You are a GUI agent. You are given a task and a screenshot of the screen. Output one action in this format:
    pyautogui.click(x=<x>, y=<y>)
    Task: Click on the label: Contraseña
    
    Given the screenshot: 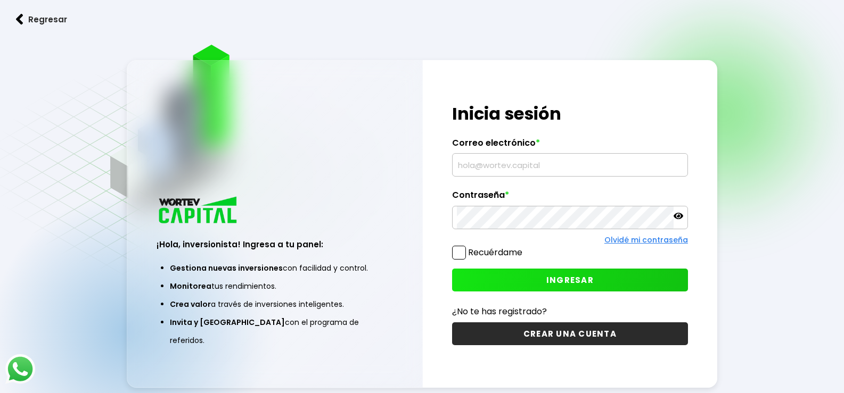 What is the action you would take?
    pyautogui.click(x=570, y=198)
    